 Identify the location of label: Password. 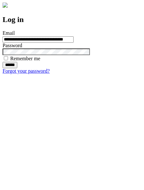
(12, 45).